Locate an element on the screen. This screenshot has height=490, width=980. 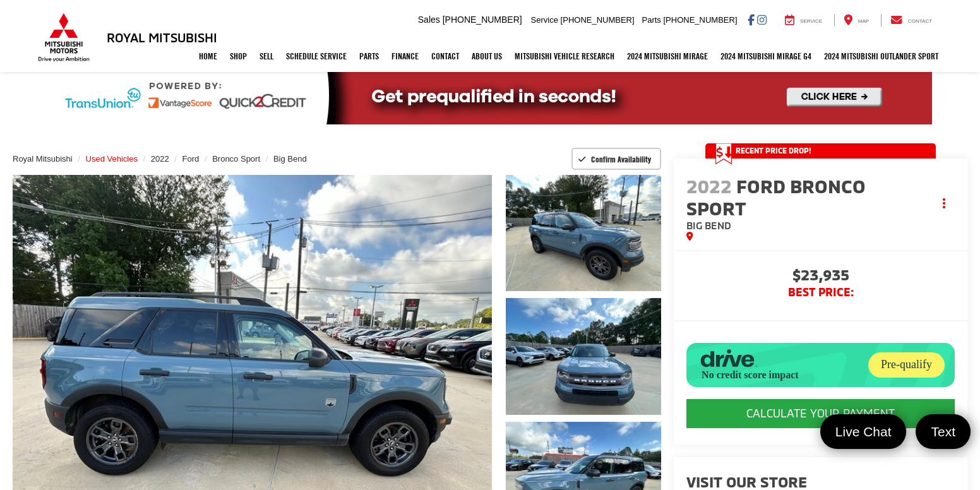
span: Contact is located at coordinates (920, 20).